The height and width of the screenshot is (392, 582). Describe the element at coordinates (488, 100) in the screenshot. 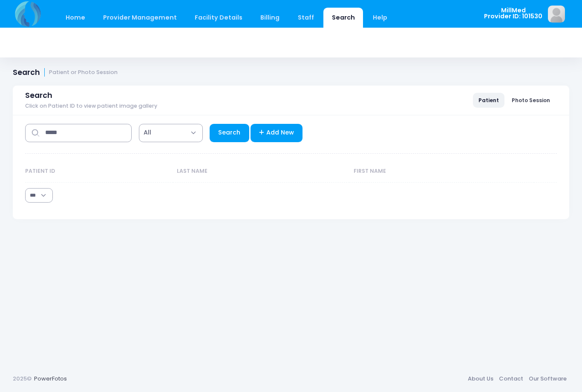

I see `a: Patient` at that location.